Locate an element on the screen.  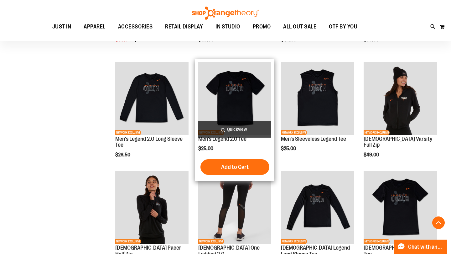
span: Add to Cart is located at coordinates (235, 167).